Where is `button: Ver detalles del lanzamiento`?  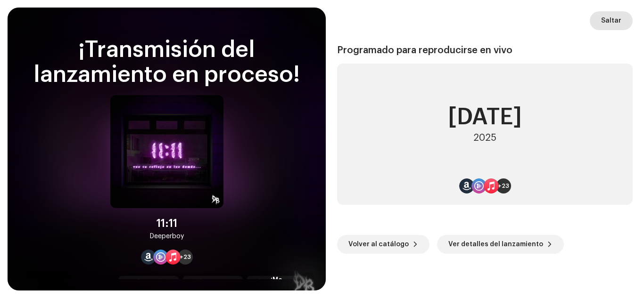
button: Ver detalles del lanzamiento is located at coordinates (500, 244).